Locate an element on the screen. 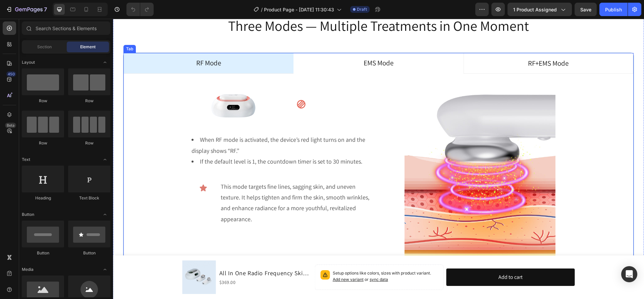 This screenshot has height=299, width=644. span: Text is located at coordinates (26, 160).